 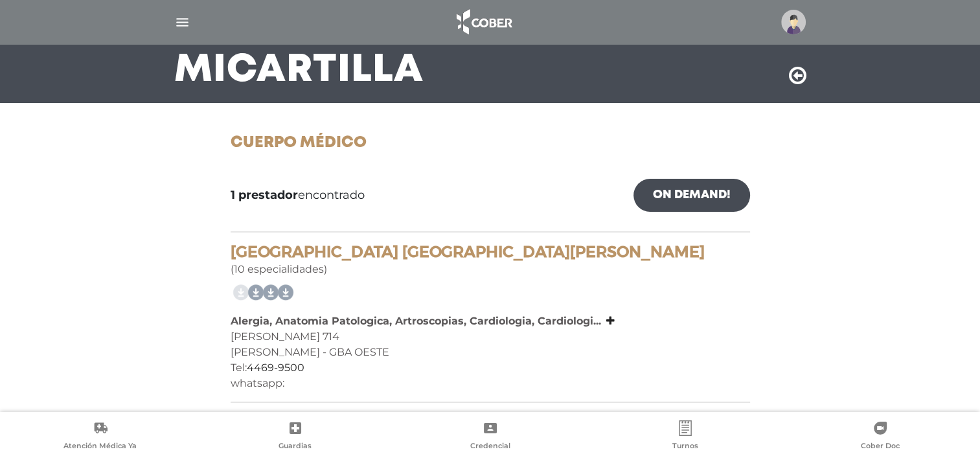 I want to click on span: Credencial, so click(x=490, y=447).